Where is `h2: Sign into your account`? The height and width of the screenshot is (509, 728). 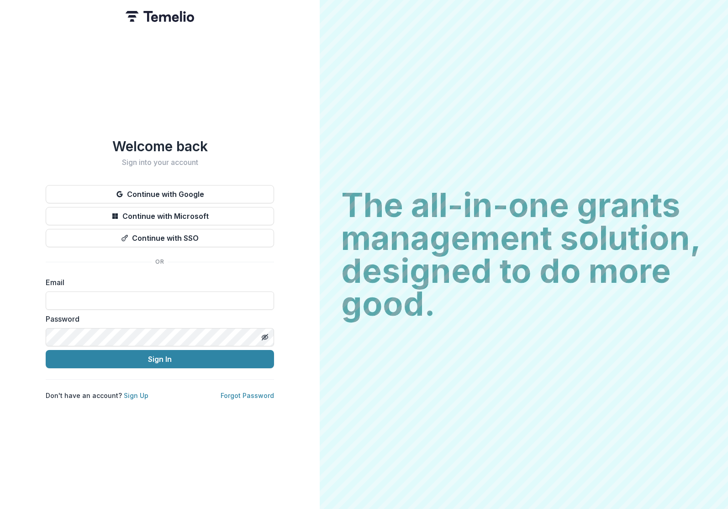
h2: Sign into your account is located at coordinates (160, 162).